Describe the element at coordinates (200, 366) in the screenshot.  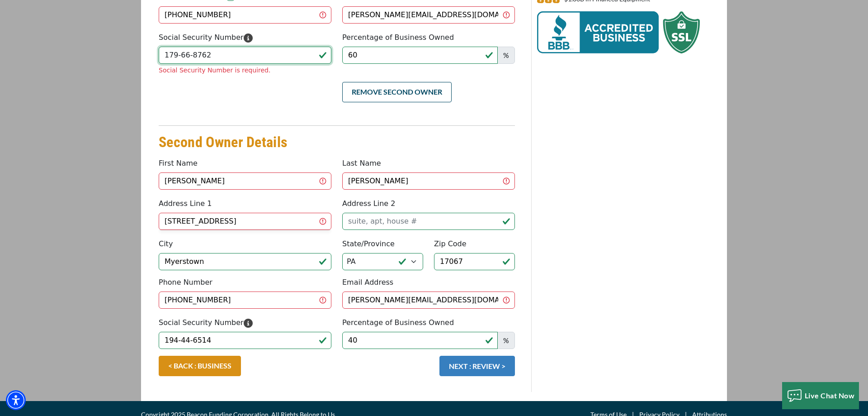
I see `a: < BACK : BUSINESS` at that location.